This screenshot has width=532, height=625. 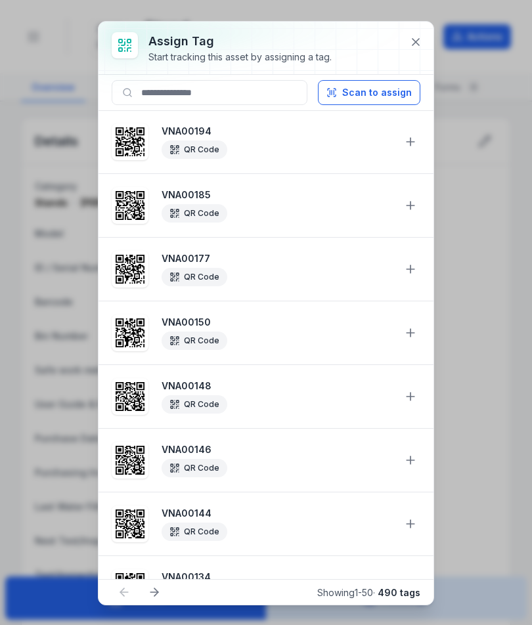 I want to click on h3: Assign tag, so click(x=240, y=41).